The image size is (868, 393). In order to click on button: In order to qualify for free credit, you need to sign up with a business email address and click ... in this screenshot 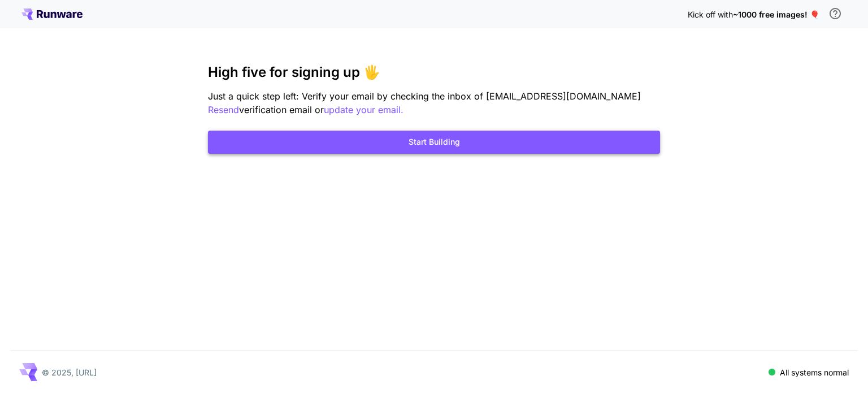, I will do `click(836, 14)`.